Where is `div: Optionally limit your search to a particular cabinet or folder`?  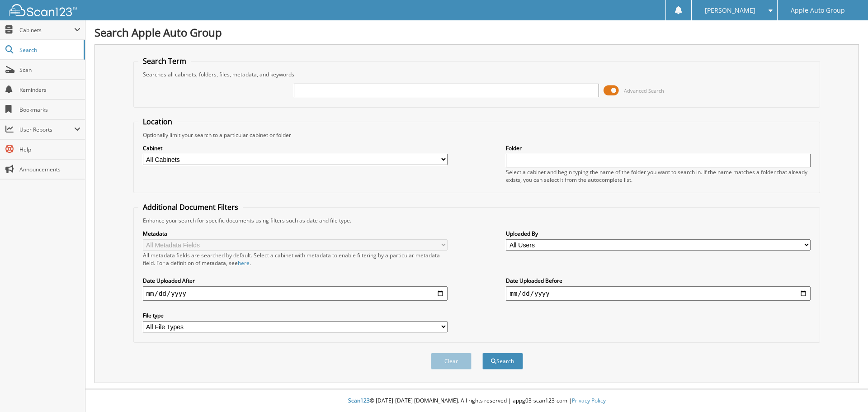
div: Optionally limit your search to a particular cabinet or folder is located at coordinates (477, 135).